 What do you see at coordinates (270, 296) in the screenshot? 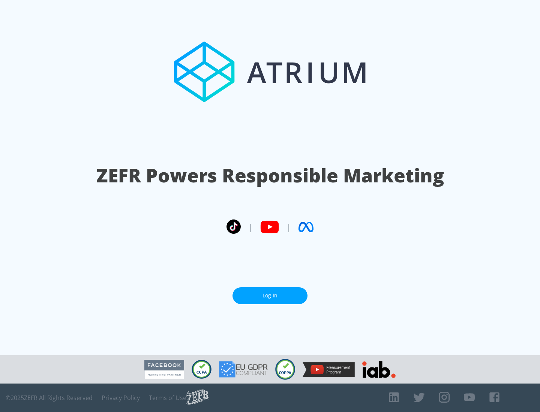
I see `a: Log In` at bounding box center [270, 296].